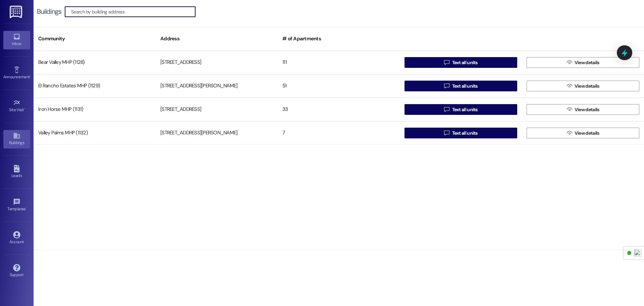 The image size is (644, 306). What do you see at coordinates (339, 109) in the screenshot?
I see `div: 33` at bounding box center [339, 109].